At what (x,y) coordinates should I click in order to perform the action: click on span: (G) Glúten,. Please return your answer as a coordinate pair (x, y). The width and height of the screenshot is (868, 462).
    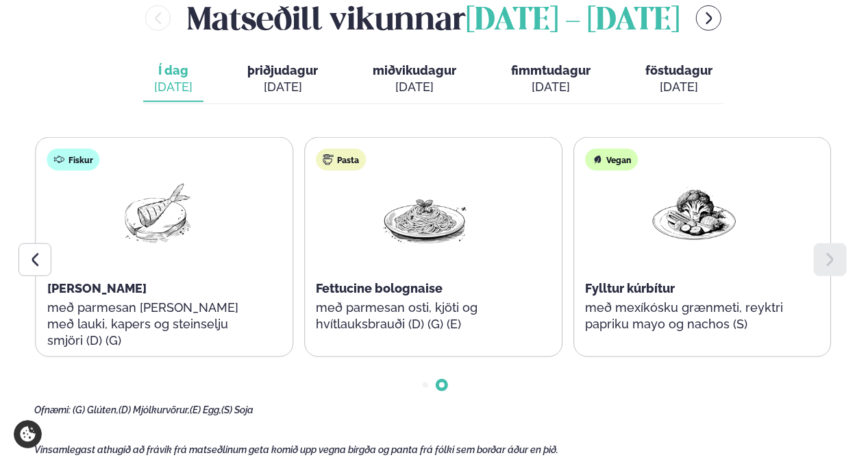
    Looking at the image, I should click on (95, 410).